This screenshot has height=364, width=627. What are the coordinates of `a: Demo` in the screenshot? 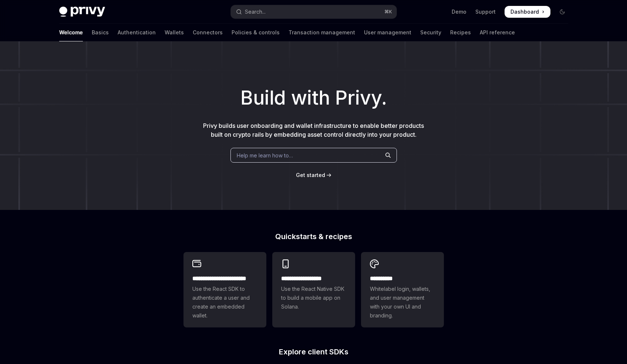 It's located at (459, 12).